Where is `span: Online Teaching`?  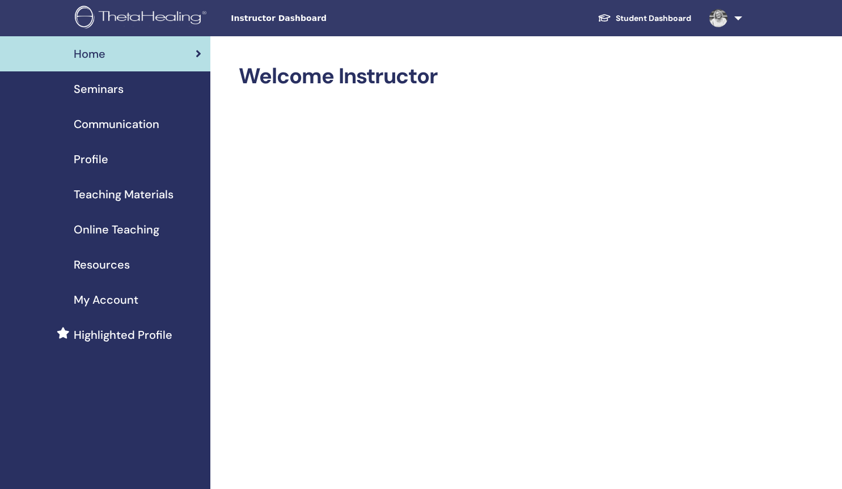 span: Online Teaching is located at coordinates (116, 230).